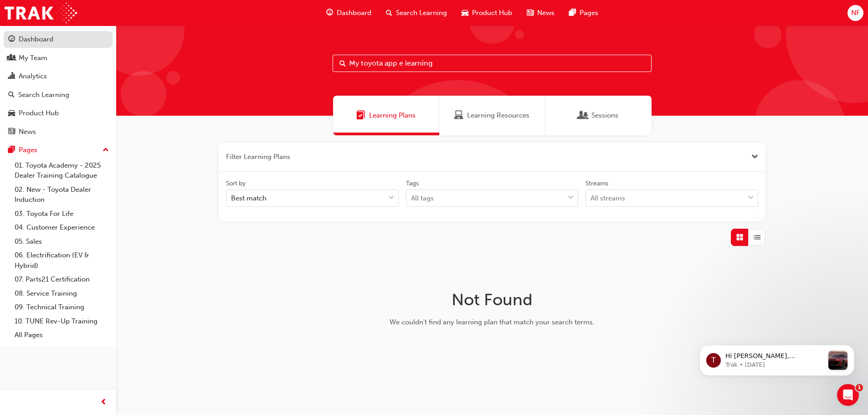 This screenshot has width=868, height=415. What do you see at coordinates (608, 198) in the screenshot?
I see `div: All streams` at bounding box center [608, 198].